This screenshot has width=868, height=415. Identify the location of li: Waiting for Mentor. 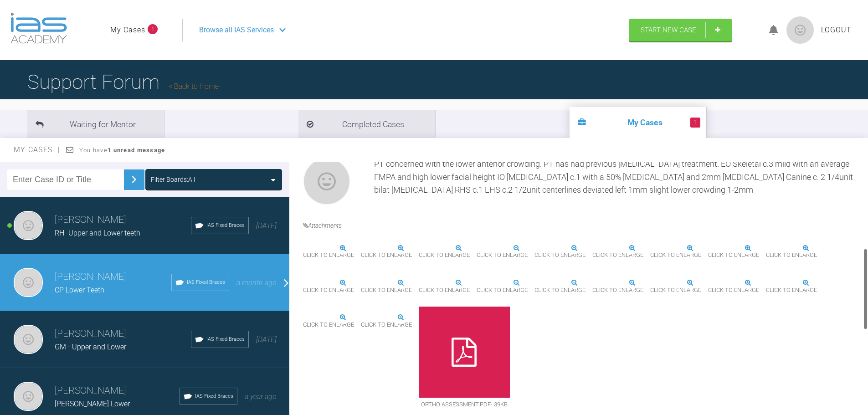
(95, 124).